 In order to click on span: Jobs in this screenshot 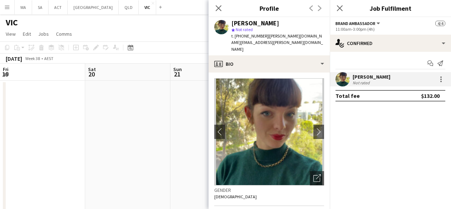, I will do `click(43, 34)`.